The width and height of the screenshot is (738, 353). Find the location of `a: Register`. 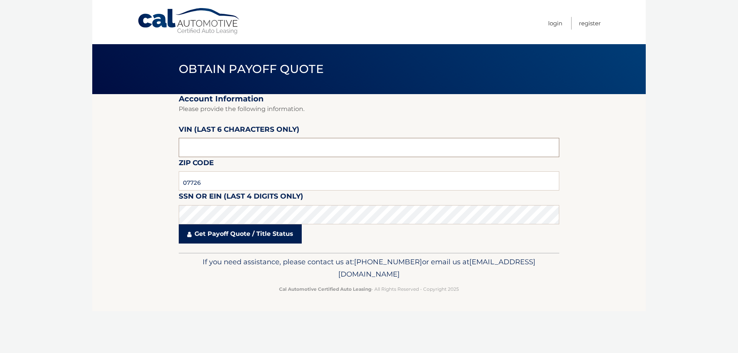

a: Register is located at coordinates (589, 23).